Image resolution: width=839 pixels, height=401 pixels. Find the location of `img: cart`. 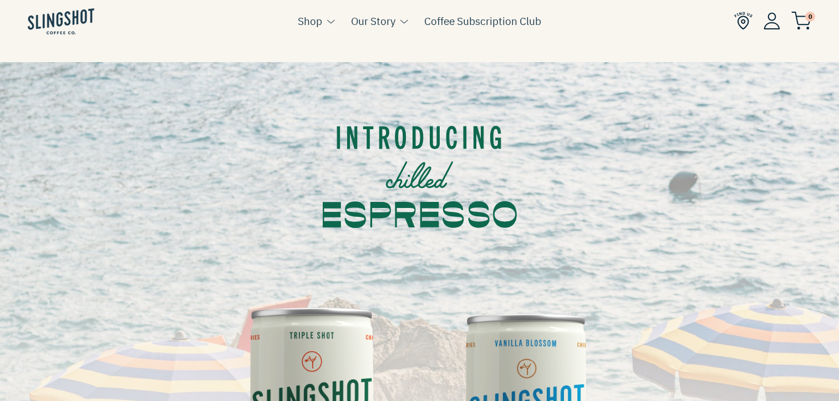

img: cart is located at coordinates (802, 21).